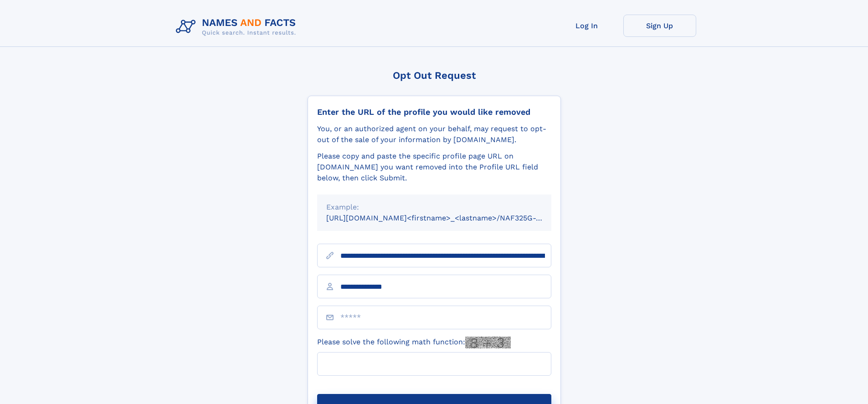  What do you see at coordinates (238, 27) in the screenshot?
I see `img: Logo Names and Facts` at bounding box center [238, 27].